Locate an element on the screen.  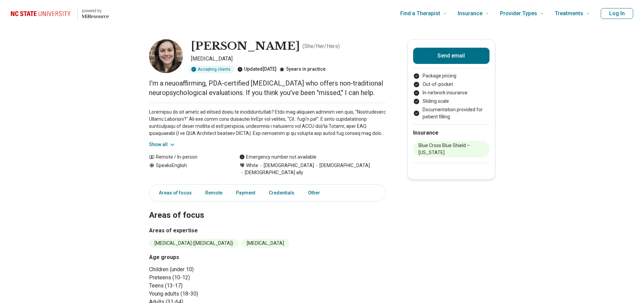
span: Insurance is located at coordinates (470, 13).